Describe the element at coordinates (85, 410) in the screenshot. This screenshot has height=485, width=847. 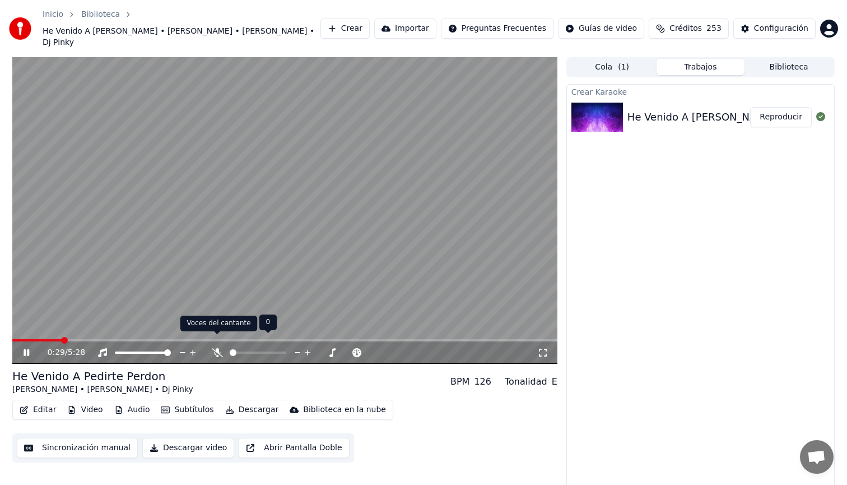
I see `button: Video` at that location.